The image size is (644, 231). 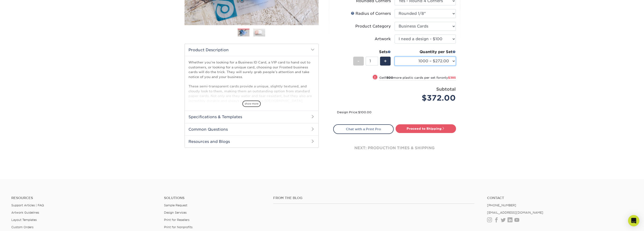 I want to click on h4: Resources, so click(x=84, y=198).